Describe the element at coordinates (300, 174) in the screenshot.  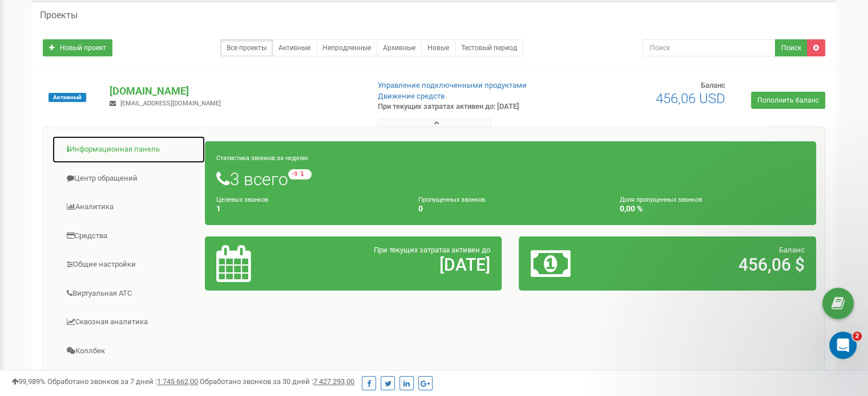
I see `small: -9` at that location.